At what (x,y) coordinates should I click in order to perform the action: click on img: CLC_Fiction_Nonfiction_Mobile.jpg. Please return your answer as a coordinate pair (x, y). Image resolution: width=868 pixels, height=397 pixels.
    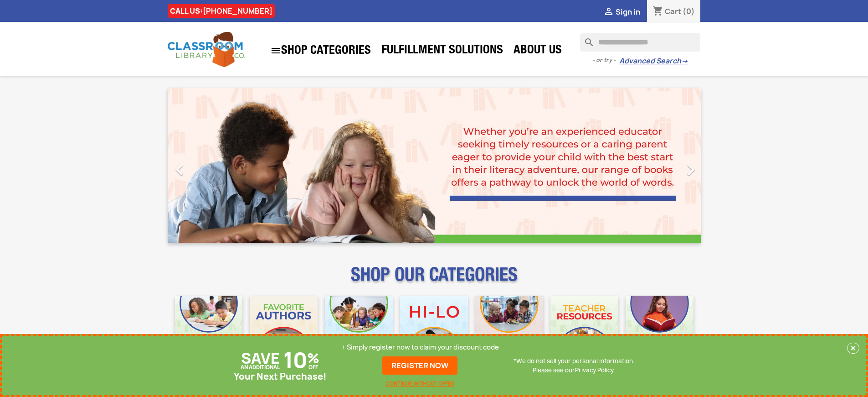
    Looking at the image, I should click on (509, 329).